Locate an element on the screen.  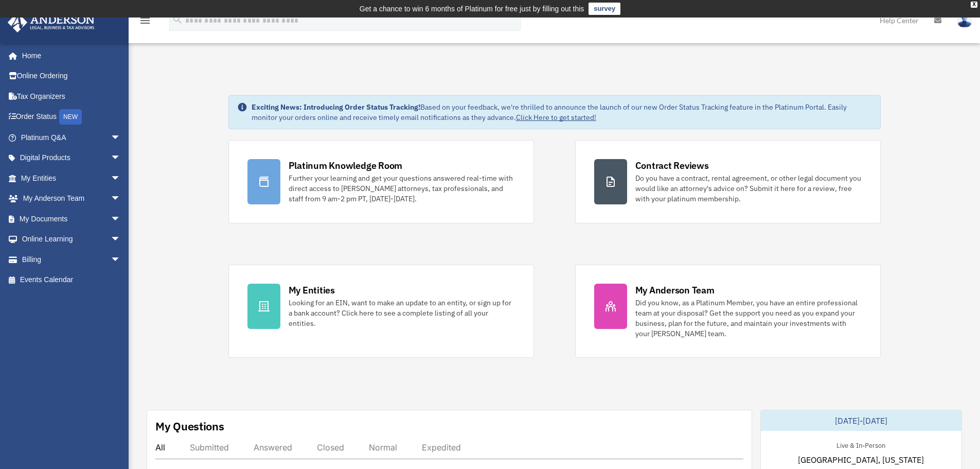
a: Digital Productsarrow_drop_down is located at coordinates (72, 158).